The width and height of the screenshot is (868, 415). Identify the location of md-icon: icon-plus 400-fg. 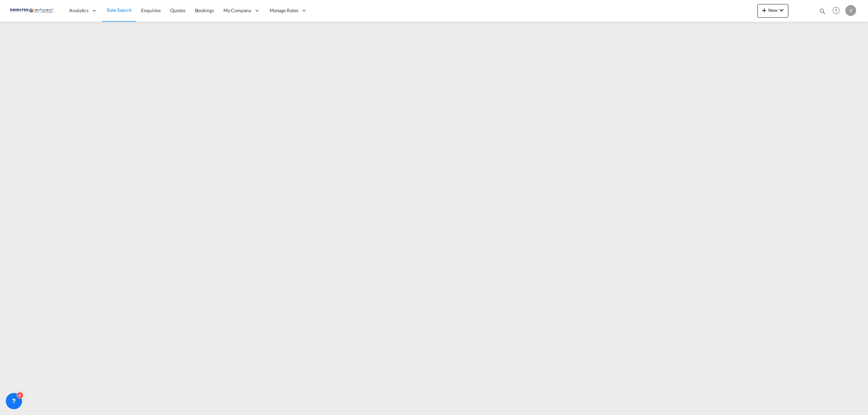
(764, 10).